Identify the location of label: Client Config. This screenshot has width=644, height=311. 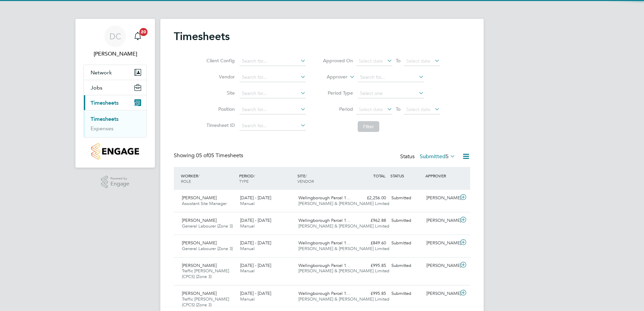
(220, 61).